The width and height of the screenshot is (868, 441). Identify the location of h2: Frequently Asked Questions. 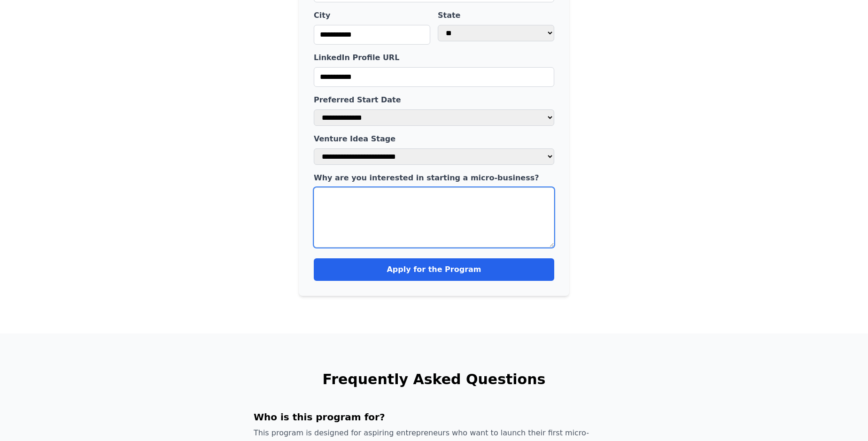
(434, 379).